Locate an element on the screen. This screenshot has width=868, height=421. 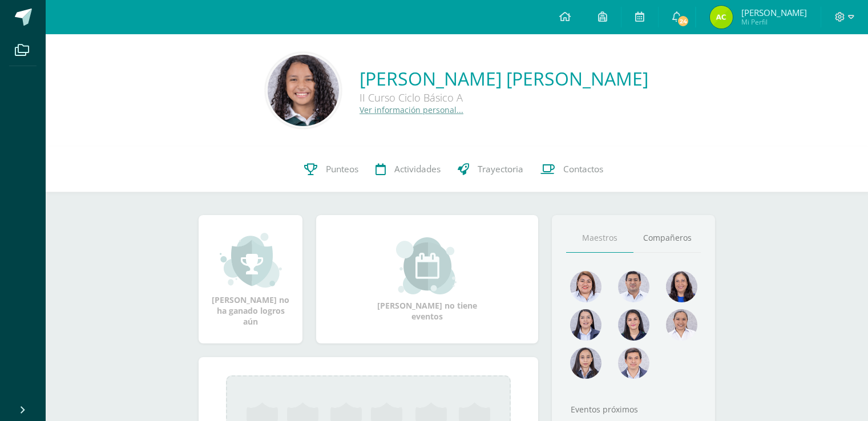
div: II Curso Ciclo Básico A is located at coordinates (504, 97).